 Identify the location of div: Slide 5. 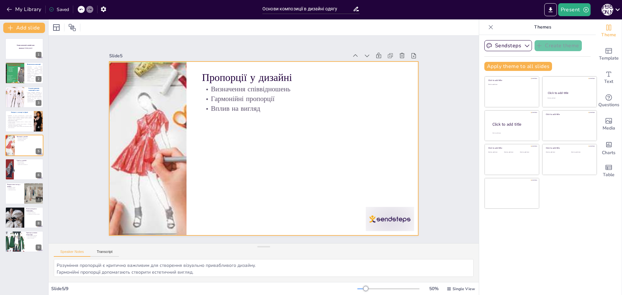
(229, 56).